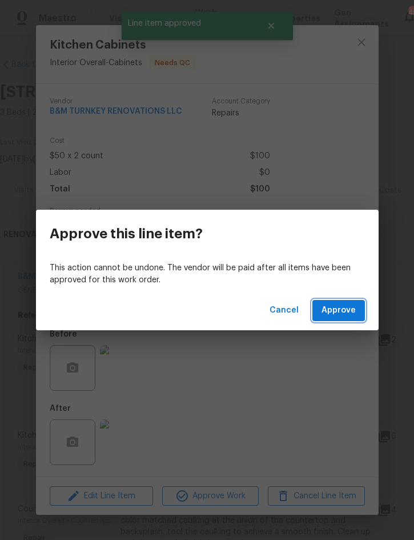 This screenshot has width=414, height=540. Describe the element at coordinates (339, 310) in the screenshot. I see `button: Approve` at that location.